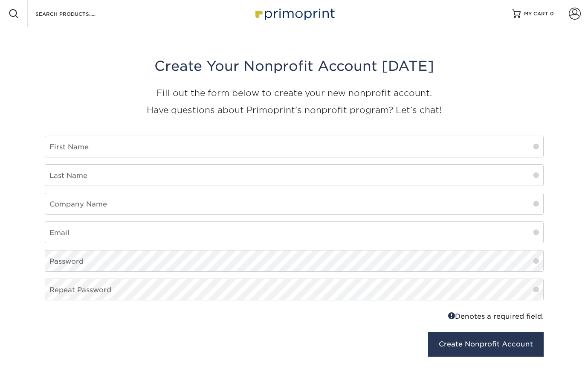 This screenshot has height=378, width=588. I want to click on button: Create Nonprofit Account, so click(485, 344).